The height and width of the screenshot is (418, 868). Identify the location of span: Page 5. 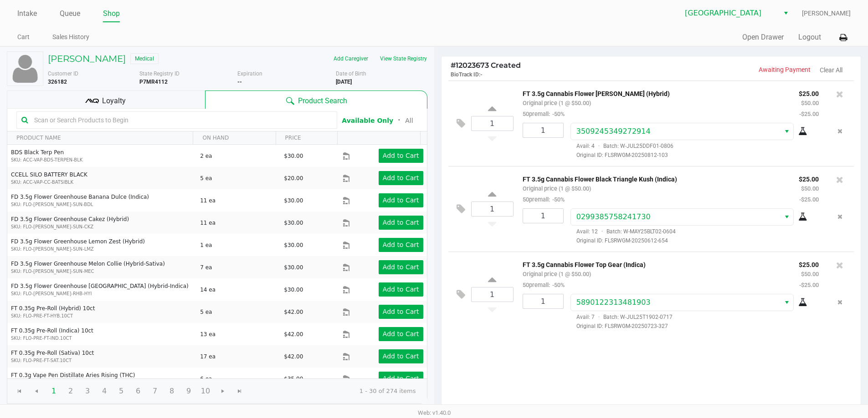
(121, 391).